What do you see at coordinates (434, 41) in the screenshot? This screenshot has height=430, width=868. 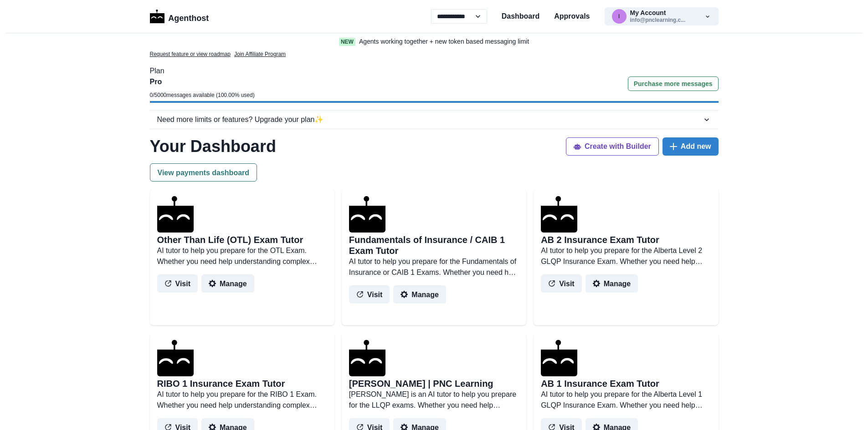 I see `a: NewAgents working together + new token based messaging limit` at bounding box center [434, 41].